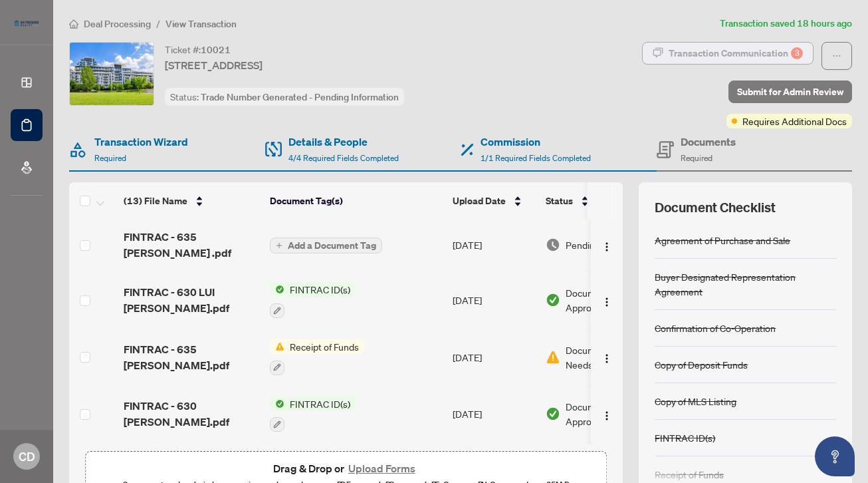  Describe the element at coordinates (155, 200) in the screenshot. I see `span: (13) File Name` at that location.